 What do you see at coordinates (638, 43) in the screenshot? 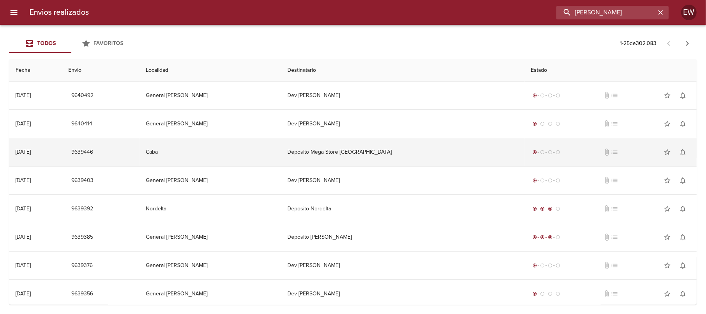
I see `p: 1 - 25 de 302.083` at bounding box center [638, 43].